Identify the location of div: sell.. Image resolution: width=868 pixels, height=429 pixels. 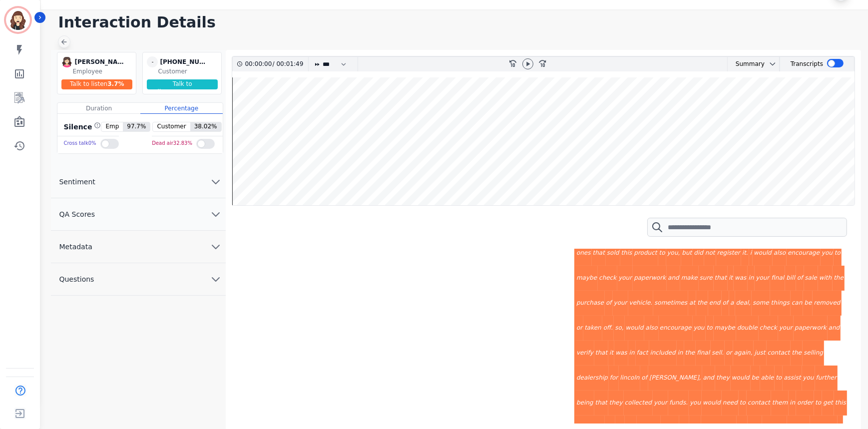
(718, 353).